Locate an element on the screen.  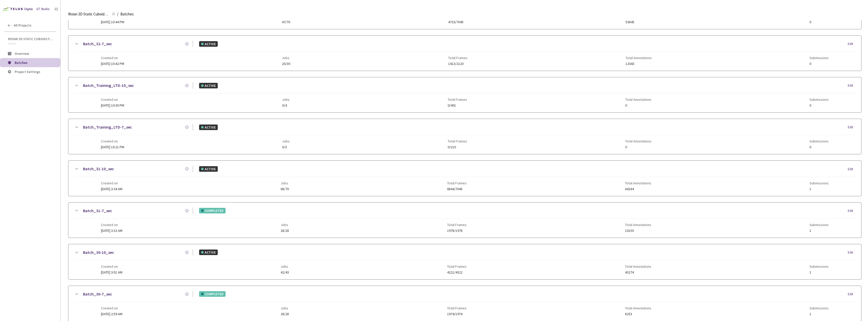
a: Batch_32-7_sec is located at coordinates (97, 44).